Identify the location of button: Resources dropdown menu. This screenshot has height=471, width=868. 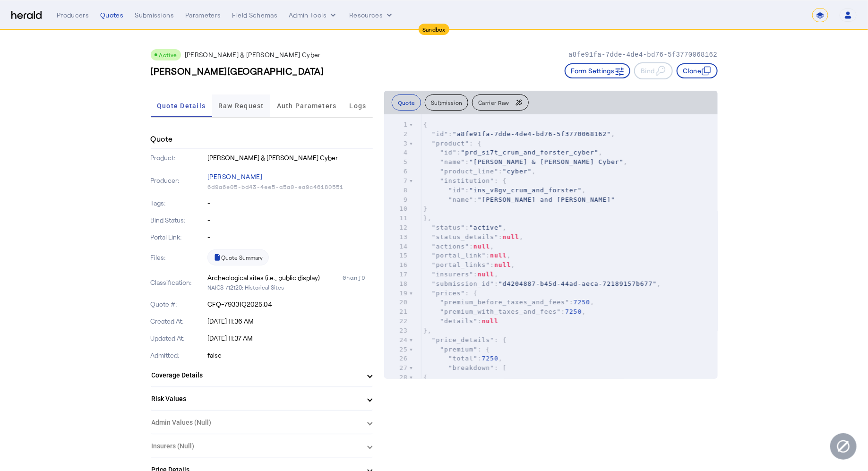
(372, 15).